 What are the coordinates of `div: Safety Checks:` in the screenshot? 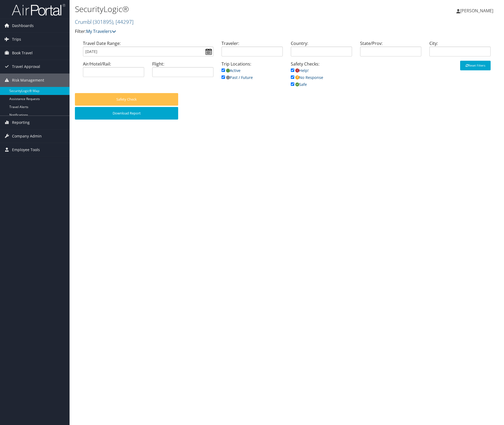 It's located at (321, 76).